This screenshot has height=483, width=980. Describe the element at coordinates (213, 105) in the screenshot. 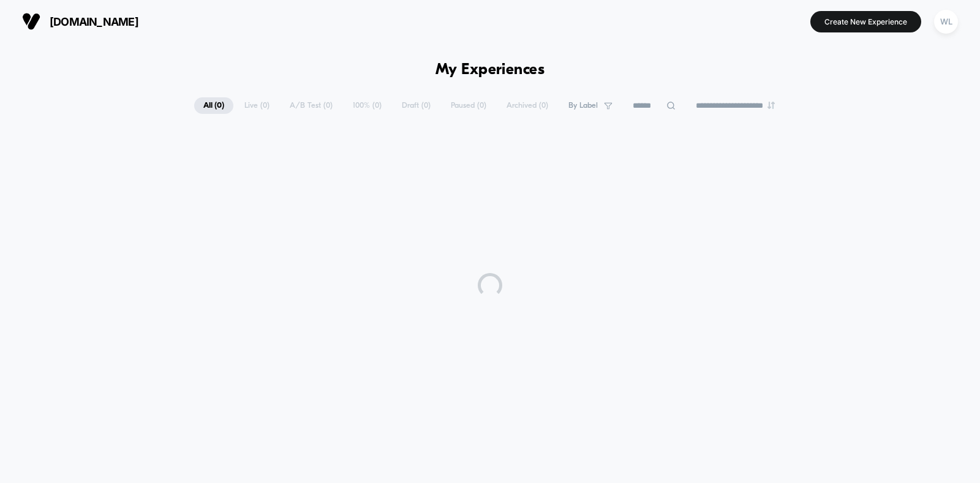

I see `span: All ( 0 )` at that location.